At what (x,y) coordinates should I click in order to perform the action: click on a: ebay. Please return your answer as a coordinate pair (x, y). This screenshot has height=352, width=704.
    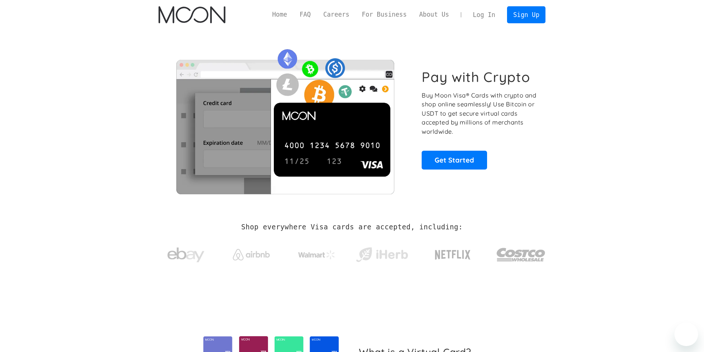
    Looking at the image, I should click on (186, 253).